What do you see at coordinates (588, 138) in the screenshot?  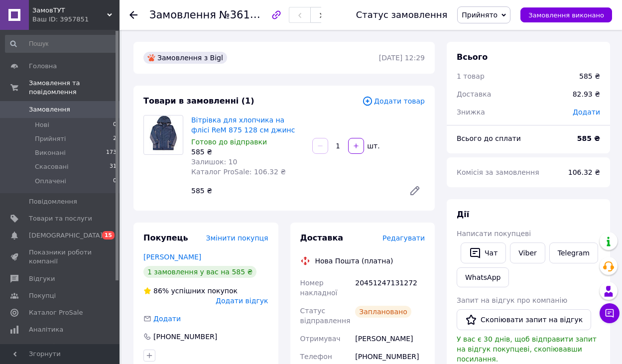 I see `b: 585 ₴` at bounding box center [588, 138].